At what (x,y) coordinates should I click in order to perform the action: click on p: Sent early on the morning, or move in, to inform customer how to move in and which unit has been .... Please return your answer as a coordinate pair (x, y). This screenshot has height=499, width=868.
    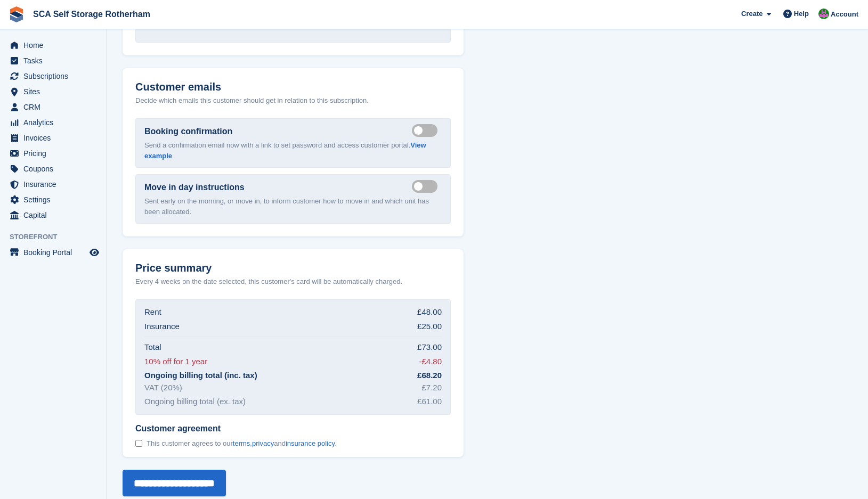
    Looking at the image, I should click on (293, 206).